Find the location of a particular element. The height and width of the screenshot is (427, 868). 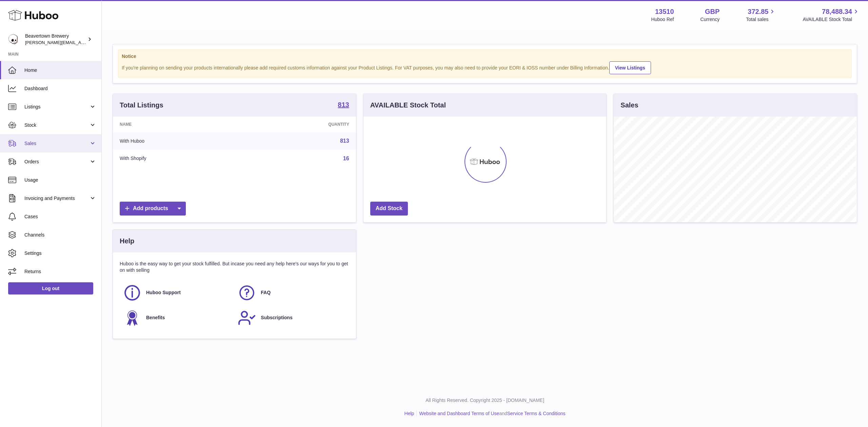

a: Huboo Support is located at coordinates (177, 293).